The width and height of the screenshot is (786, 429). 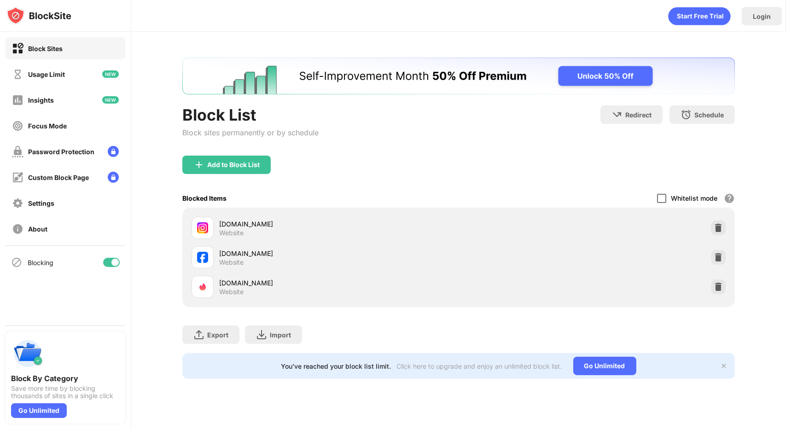 I want to click on div: Block By Category, so click(x=65, y=379).